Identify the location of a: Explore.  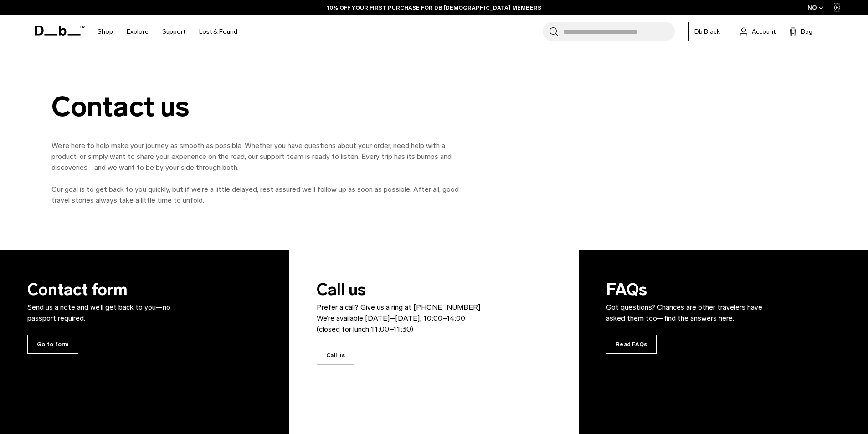
(138, 32).